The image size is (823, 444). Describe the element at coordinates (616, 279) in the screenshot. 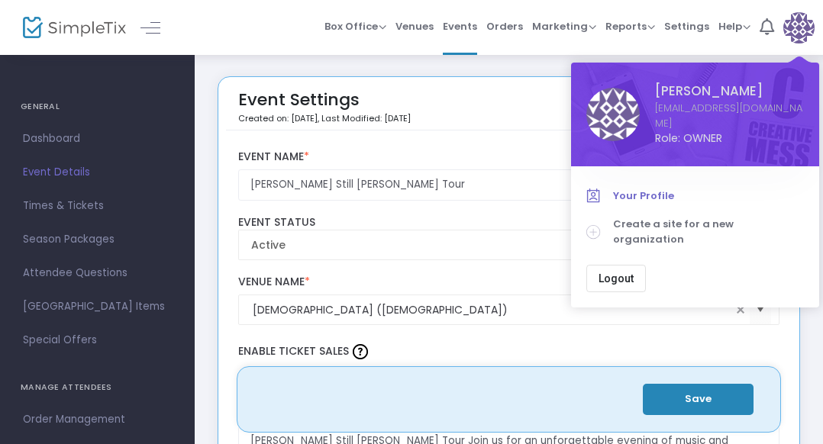

I see `button: Logout` at that location.